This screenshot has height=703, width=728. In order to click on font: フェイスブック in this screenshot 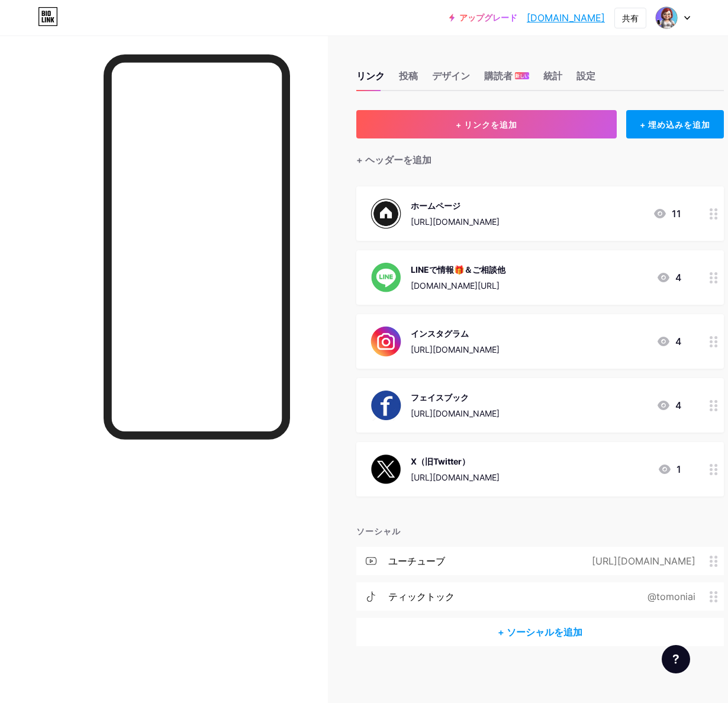, I will do `click(439, 397)`.